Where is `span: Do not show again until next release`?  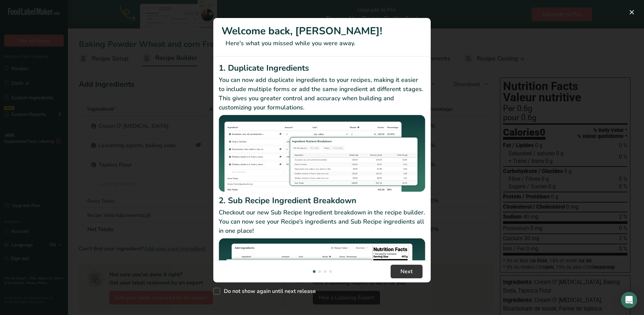
span: Do not show again until next release is located at coordinates (268, 291).